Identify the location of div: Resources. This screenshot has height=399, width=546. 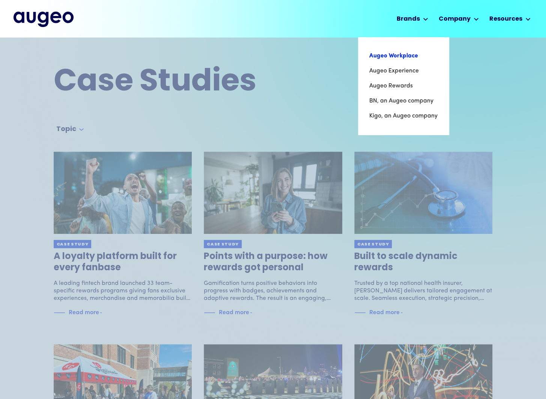
(506, 19).